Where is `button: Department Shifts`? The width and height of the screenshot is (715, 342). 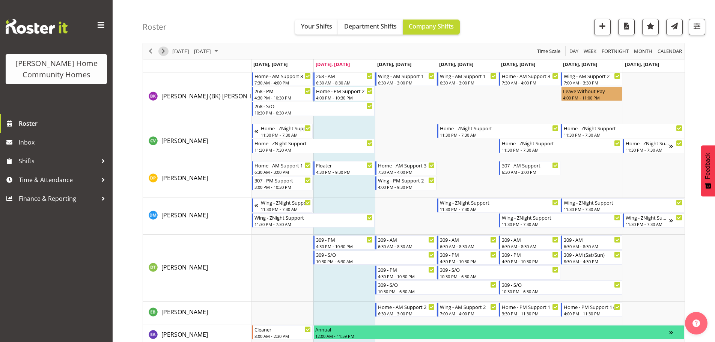
button: Department Shifts is located at coordinates (370, 27).